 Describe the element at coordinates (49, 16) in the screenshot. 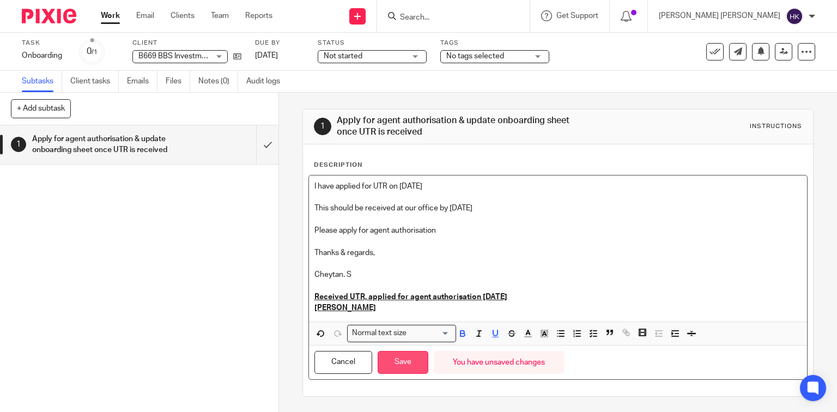

I see `img: Pixie` at that location.